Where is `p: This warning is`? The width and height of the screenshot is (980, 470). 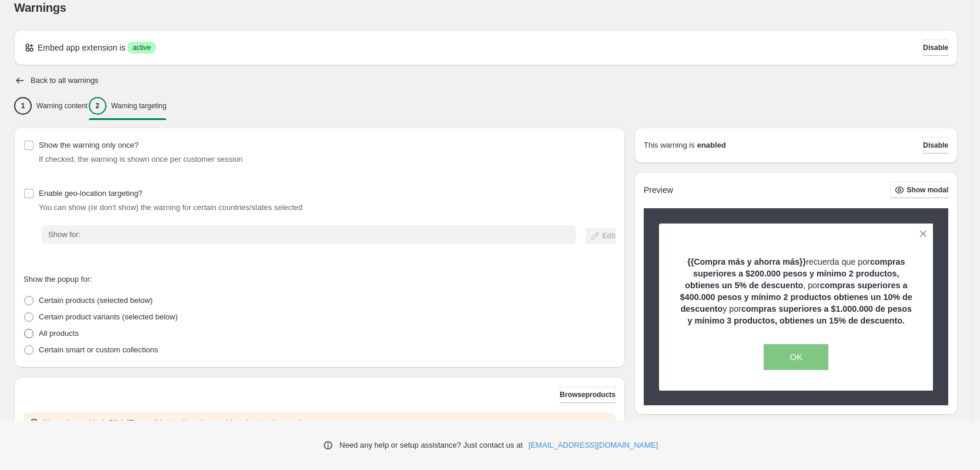
p: This warning is is located at coordinates (669, 145).